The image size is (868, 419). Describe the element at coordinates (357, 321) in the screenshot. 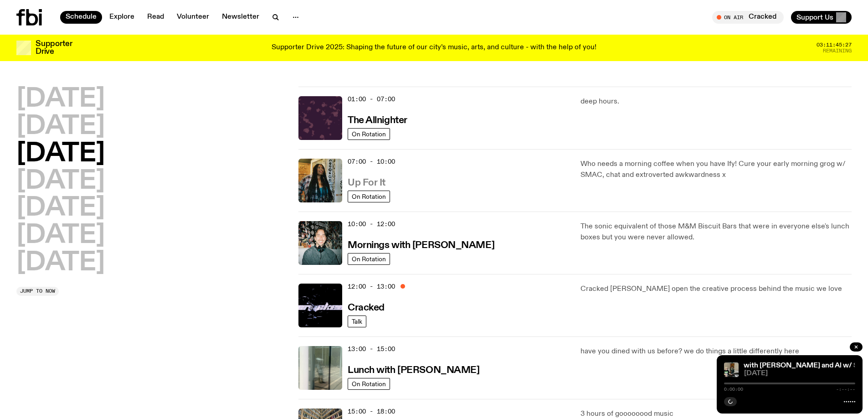

I see `span: Talk` at that location.